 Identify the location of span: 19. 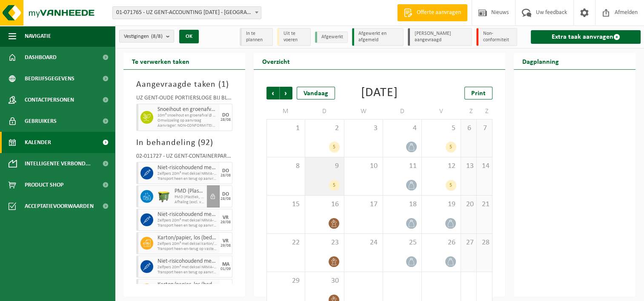
(441, 205).